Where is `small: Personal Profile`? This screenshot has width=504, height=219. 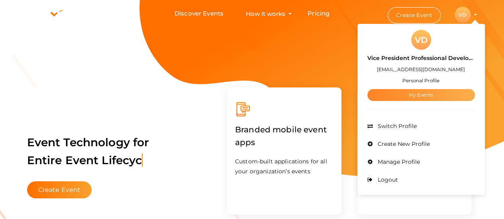
small: Personal Profile is located at coordinates (420, 80).